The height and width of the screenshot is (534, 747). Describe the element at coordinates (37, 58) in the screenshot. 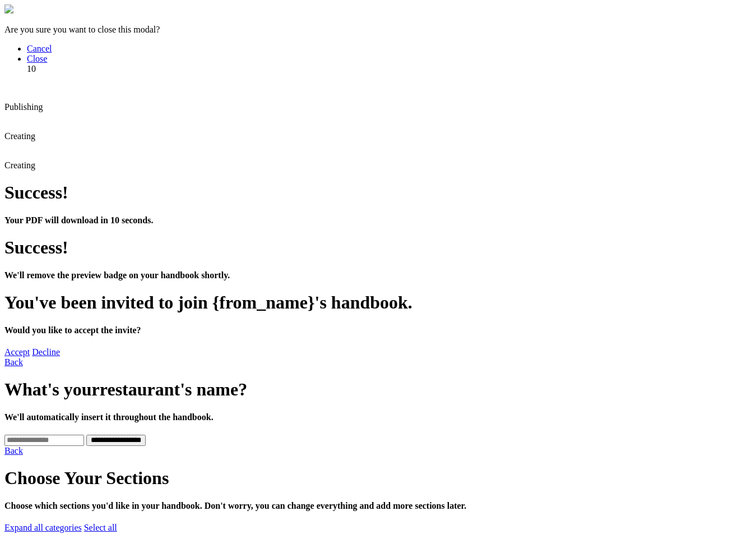

I see `a: Close` at that location.